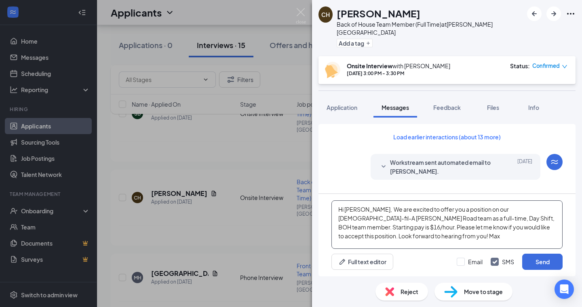 The height and width of the screenshot is (307, 582). Describe the element at coordinates (447, 108) in the screenshot. I see `span: Feedback` at that location.